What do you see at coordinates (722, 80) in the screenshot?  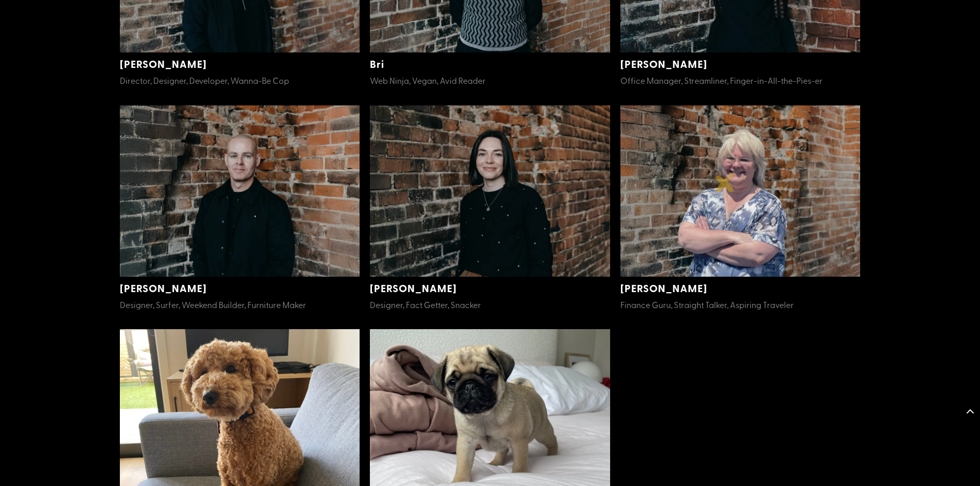 I see `span: Office Manager, Streamliner, Finger-in-All-the-Pies-er` at bounding box center [722, 80].